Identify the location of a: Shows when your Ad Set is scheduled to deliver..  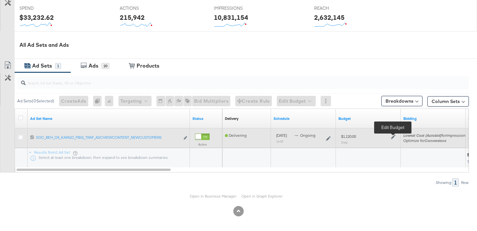
(304, 118).